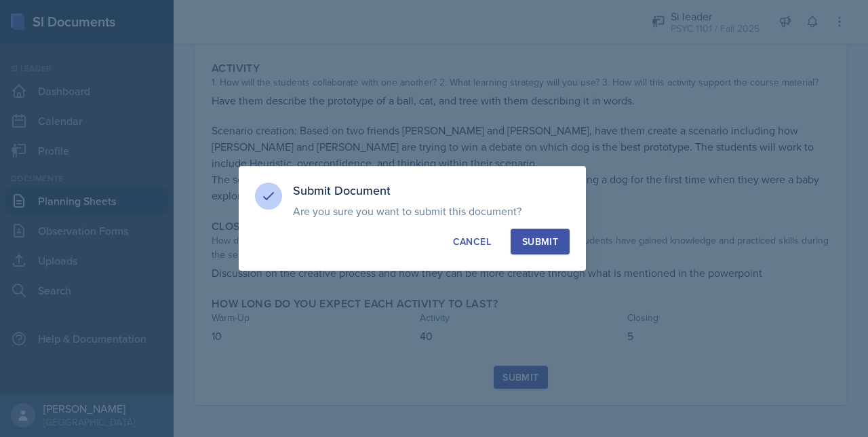 This screenshot has height=437, width=868. Describe the element at coordinates (472, 241) in the screenshot. I see `div: Cancel` at that location.